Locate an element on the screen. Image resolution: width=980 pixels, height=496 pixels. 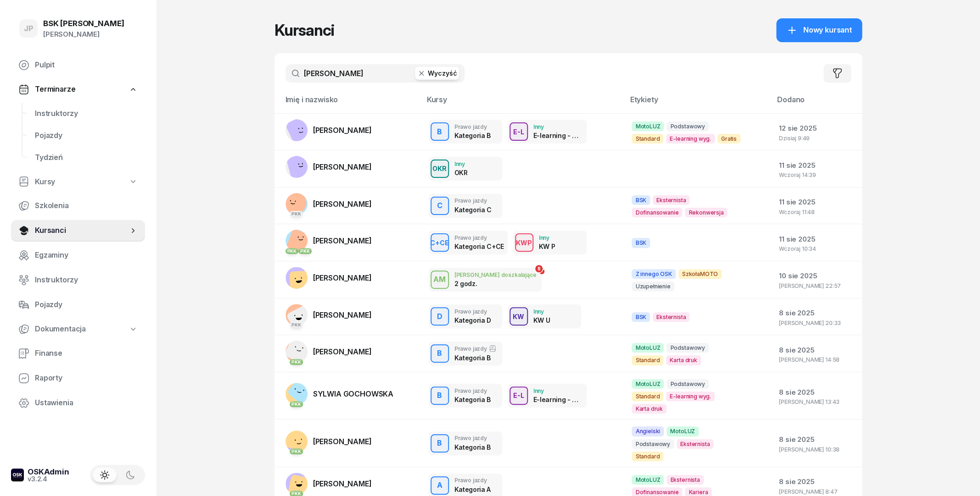
th: Kursy is located at coordinates (523, 103).